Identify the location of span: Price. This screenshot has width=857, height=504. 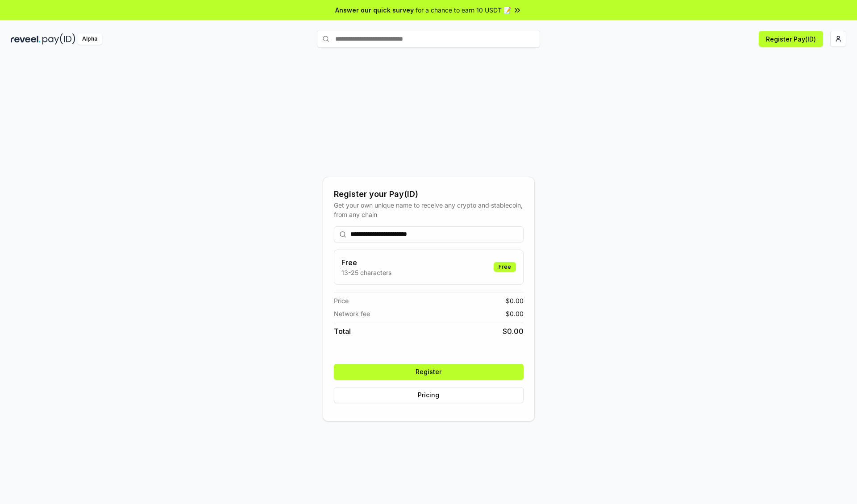
(341, 300).